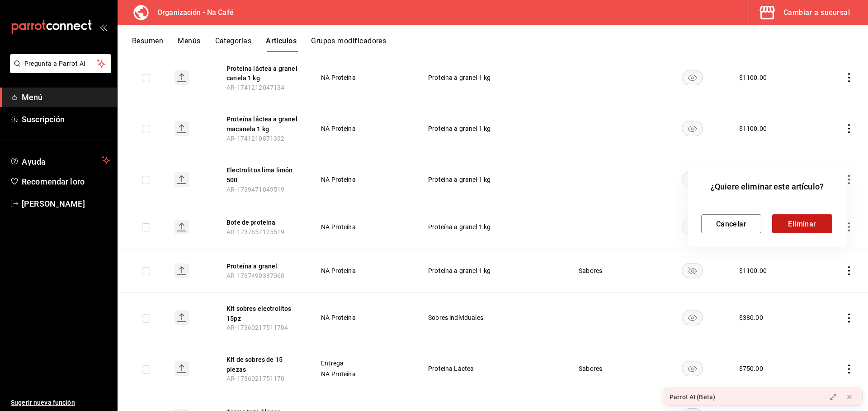 The image size is (868, 411). What do you see at coordinates (802, 223) in the screenshot?
I see `font: Eliminar` at bounding box center [802, 223].